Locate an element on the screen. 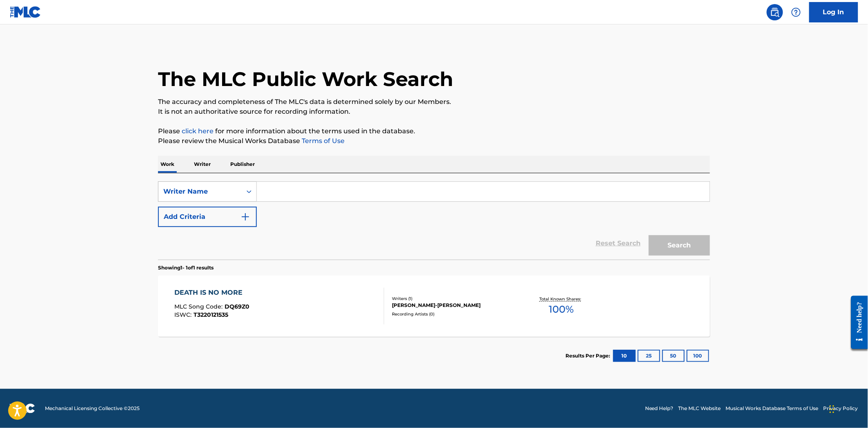 Image resolution: width=868 pixels, height=428 pixels. div: Need help? is located at coordinates (14, 28).